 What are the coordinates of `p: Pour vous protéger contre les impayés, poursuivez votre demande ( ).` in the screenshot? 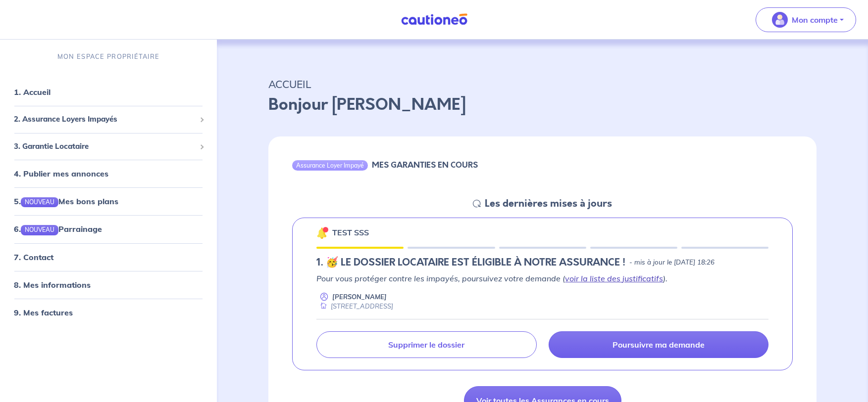 It's located at (542, 278).